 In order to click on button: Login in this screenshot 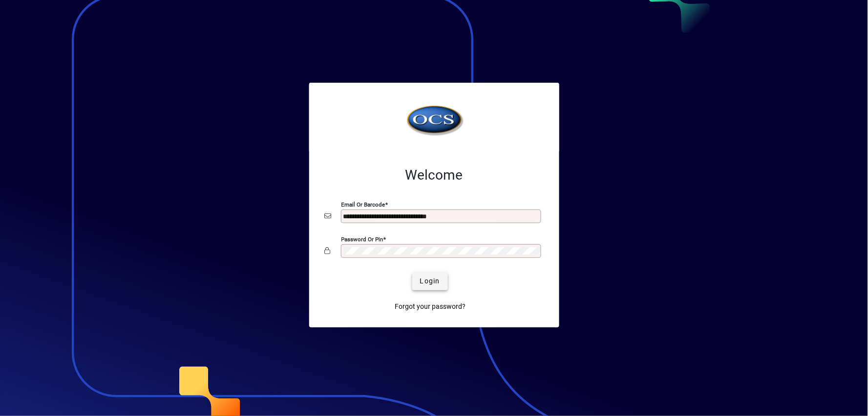, I will do `click(430, 282)`.